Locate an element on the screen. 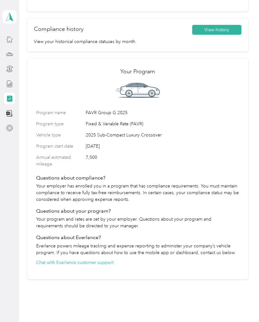  label: Program type is located at coordinates (60, 124).